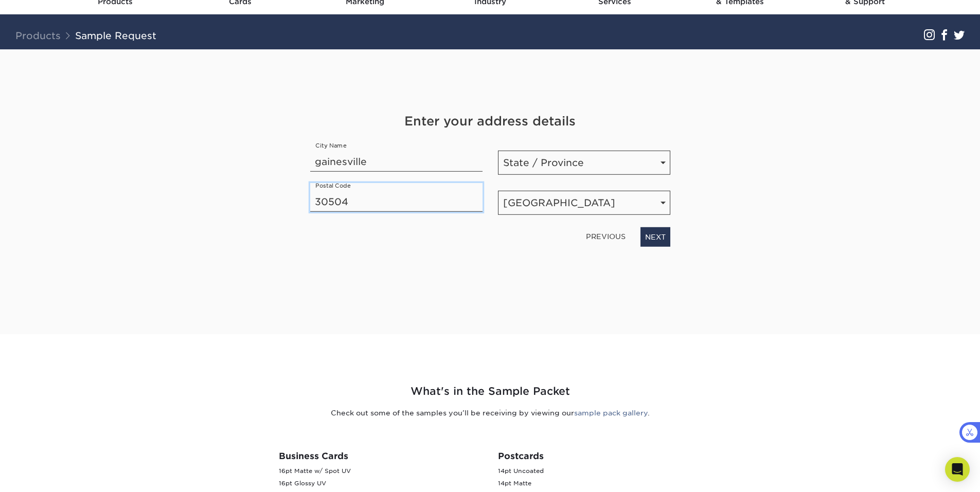 The width and height of the screenshot is (980, 492). I want to click on h3: Postcards, so click(600, 456).